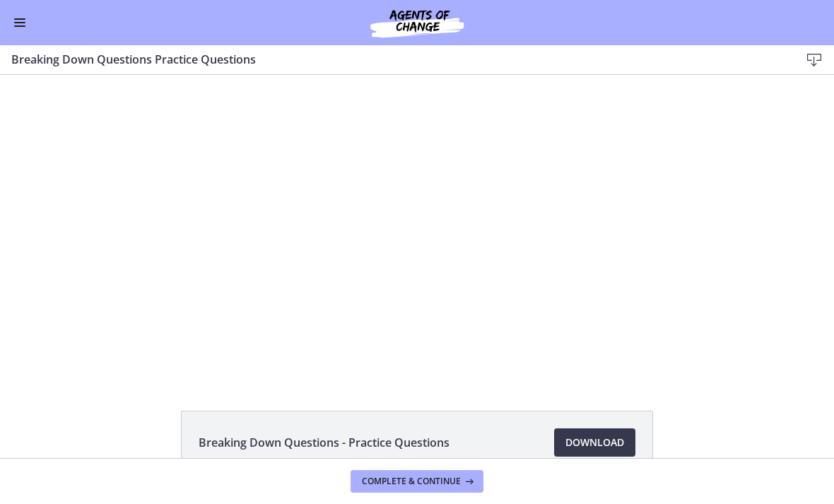  What do you see at coordinates (594, 442) in the screenshot?
I see `a: Download` at bounding box center [594, 442].